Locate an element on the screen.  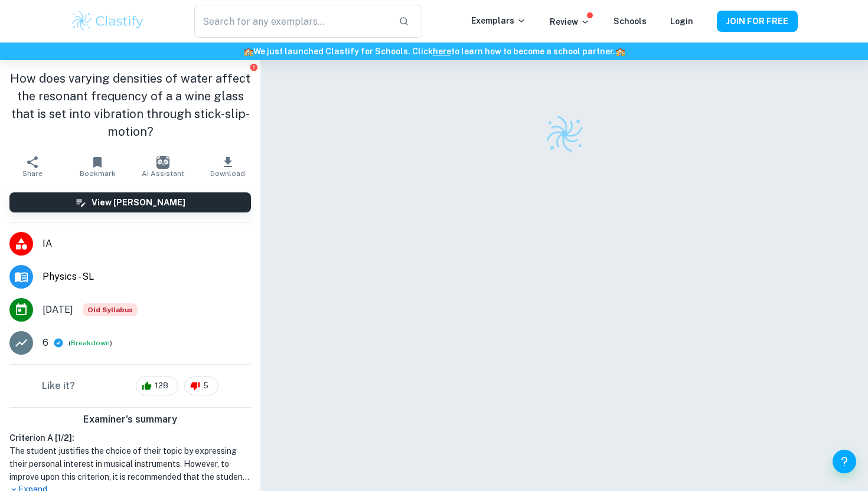
button: Report issue is located at coordinates (254, 67).